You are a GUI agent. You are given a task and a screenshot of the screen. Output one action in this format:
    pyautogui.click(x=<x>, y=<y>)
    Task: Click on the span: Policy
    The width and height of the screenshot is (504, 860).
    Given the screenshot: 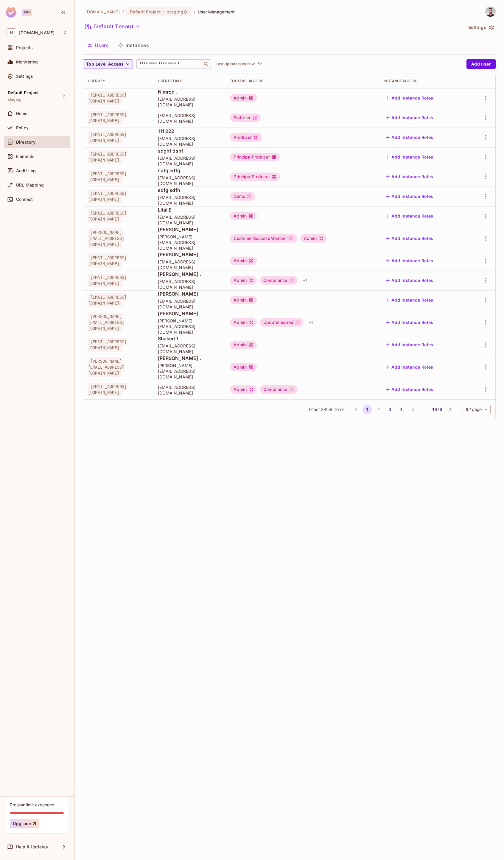 What is the action you would take?
    pyautogui.click(x=23, y=127)
    